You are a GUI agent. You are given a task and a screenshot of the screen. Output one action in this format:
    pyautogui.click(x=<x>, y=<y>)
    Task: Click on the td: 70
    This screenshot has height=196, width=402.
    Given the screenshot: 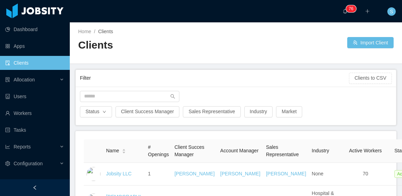 What is the action you would take?
    pyautogui.click(x=366, y=174)
    